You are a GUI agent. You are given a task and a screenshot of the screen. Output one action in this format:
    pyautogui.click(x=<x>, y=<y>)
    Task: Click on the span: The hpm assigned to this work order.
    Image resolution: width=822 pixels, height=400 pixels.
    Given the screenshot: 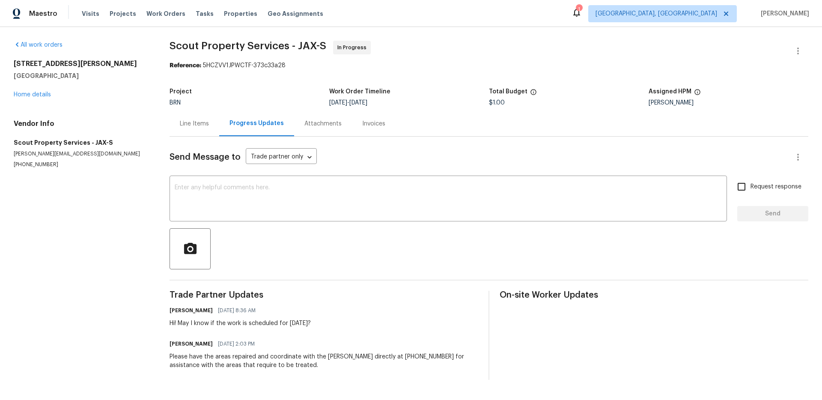 What is the action you would take?
    pyautogui.click(x=697, y=94)
    